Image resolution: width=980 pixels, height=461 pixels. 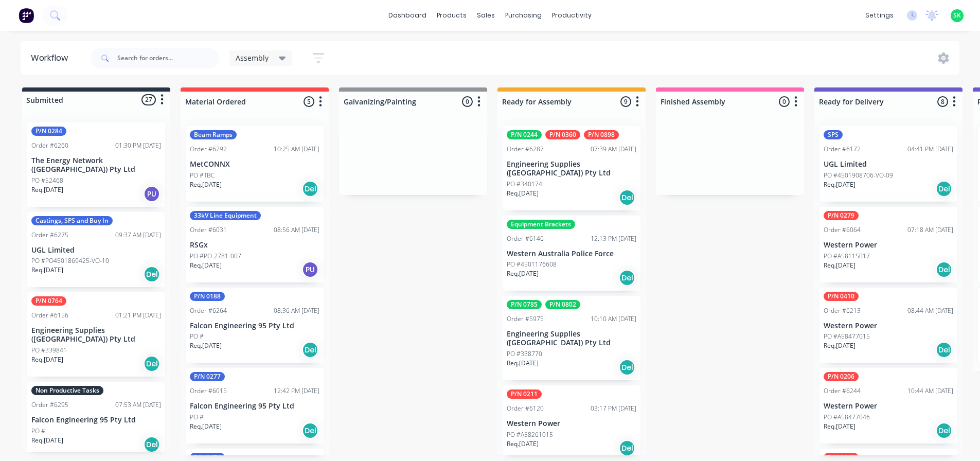 What do you see at coordinates (841, 216) in the screenshot?
I see `div: P/N 0279` at bounding box center [841, 216].